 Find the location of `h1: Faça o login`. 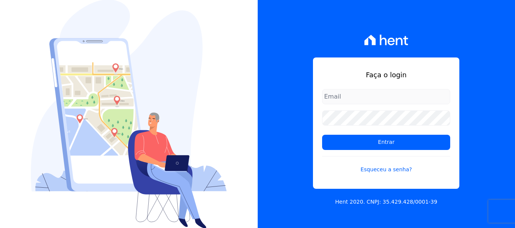

h1: Faça o login is located at coordinates (386, 75).